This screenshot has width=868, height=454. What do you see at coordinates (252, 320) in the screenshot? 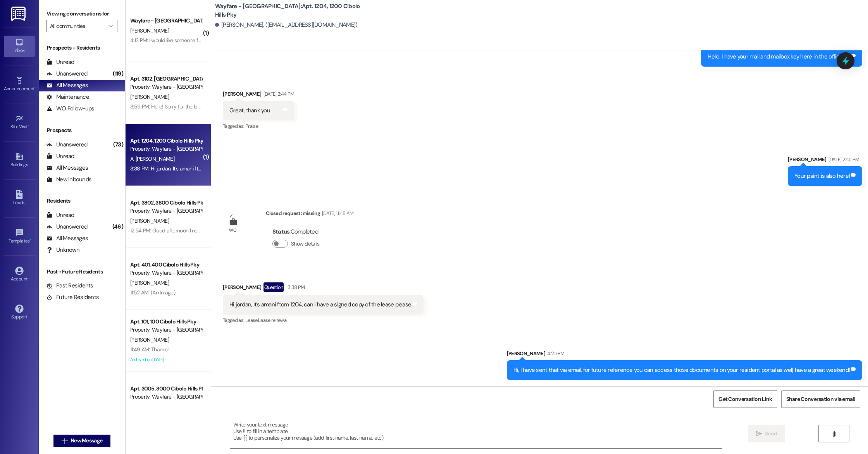
I see `span: Lease ,` at bounding box center [252, 320].